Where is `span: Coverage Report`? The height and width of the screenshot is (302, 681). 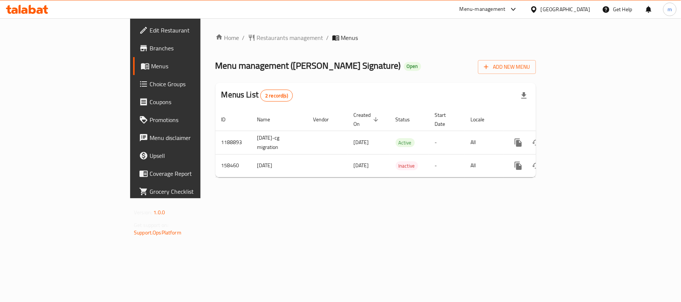 span: Coverage Report is located at coordinates (194, 174).